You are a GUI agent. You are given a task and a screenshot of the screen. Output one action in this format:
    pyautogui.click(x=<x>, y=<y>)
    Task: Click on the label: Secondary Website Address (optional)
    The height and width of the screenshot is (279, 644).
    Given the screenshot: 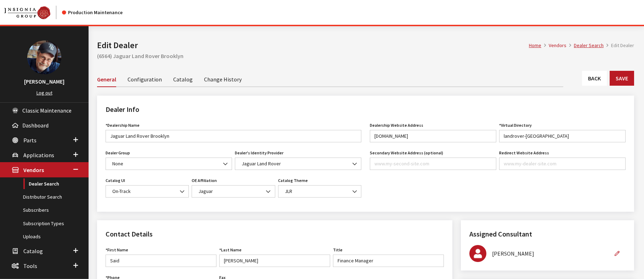 What is the action you would take?
    pyautogui.click(x=406, y=153)
    